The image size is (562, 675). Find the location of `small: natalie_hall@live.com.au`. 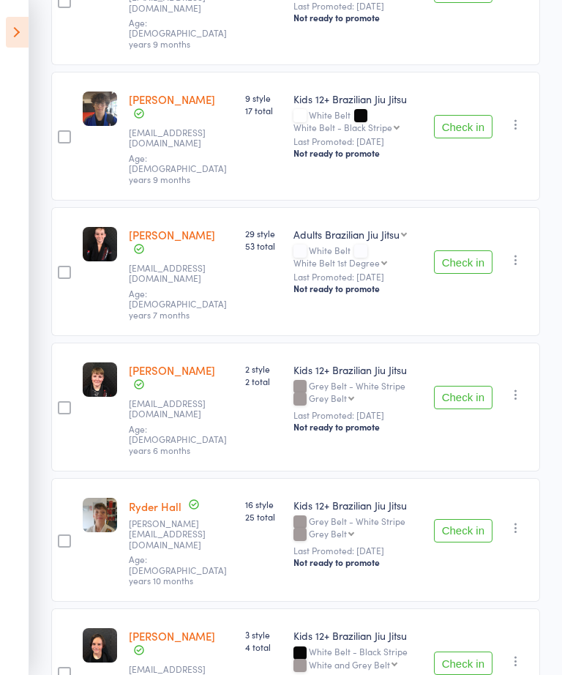

small: natalie_hall@live.com.au is located at coordinates (176, 533).